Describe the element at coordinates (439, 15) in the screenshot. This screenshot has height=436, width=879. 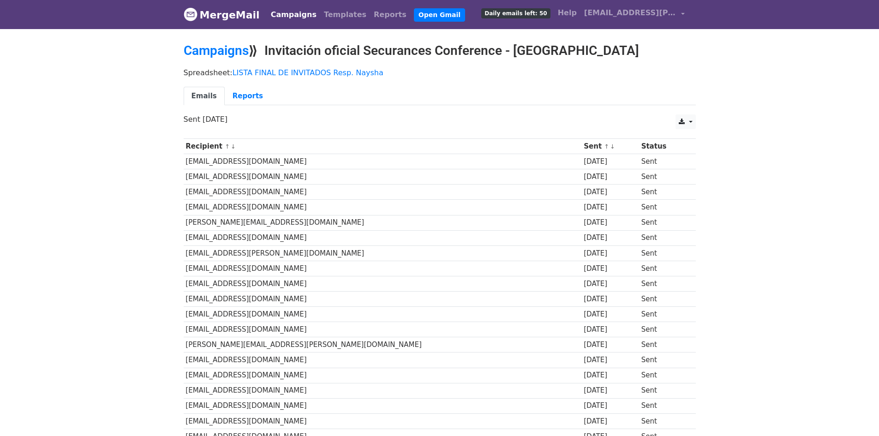
I see `a: Open Gmail` at that location.